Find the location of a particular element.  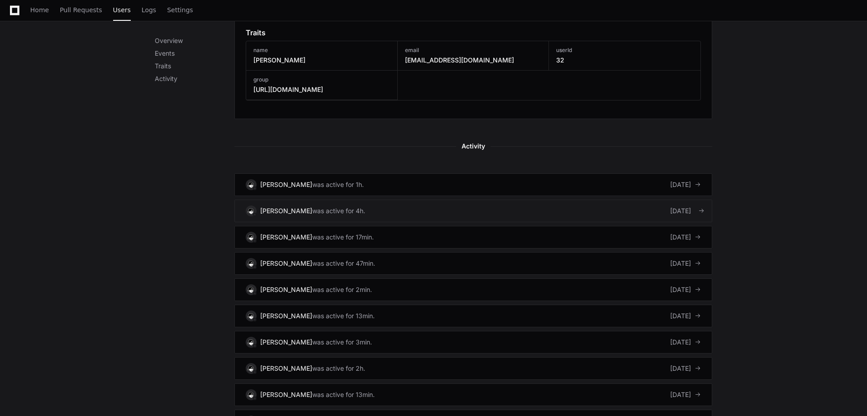

h3: name is located at coordinates (279, 50).